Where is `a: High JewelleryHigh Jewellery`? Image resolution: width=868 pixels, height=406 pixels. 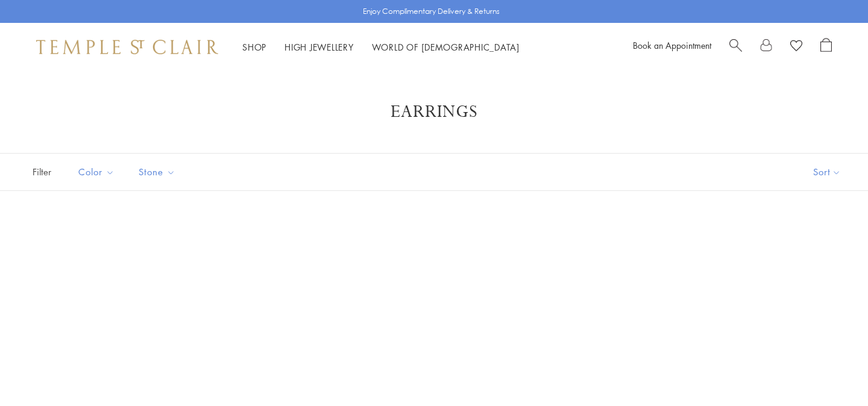 a: High JewelleryHigh Jewellery is located at coordinates (319, 47).